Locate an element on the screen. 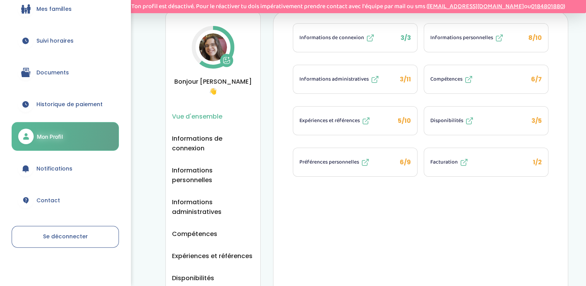 The height and width of the screenshot is (286, 586). span: 6/7 is located at coordinates (537, 79).